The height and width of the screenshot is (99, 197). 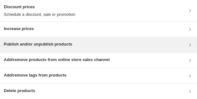 What do you see at coordinates (39, 15) in the screenshot?
I see `p: Schedule a discount, sale or promotion` at bounding box center [39, 15].